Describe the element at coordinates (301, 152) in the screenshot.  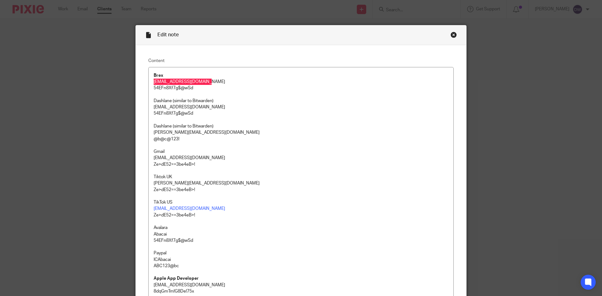
I see `p: Gmail` at that location.